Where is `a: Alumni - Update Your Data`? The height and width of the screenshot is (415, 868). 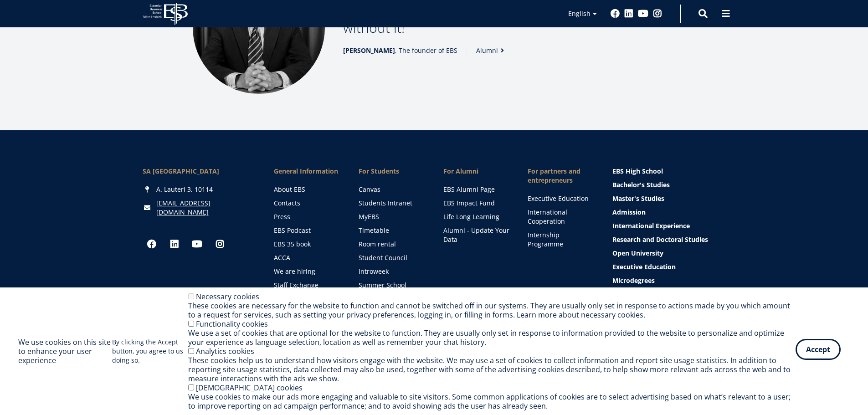
a: Alumni - Update Your Data is located at coordinates (477, 235).